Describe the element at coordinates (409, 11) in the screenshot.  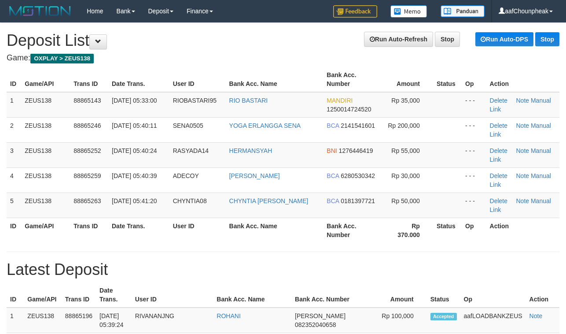
I see `img: Button%20Memo.svg` at that location.